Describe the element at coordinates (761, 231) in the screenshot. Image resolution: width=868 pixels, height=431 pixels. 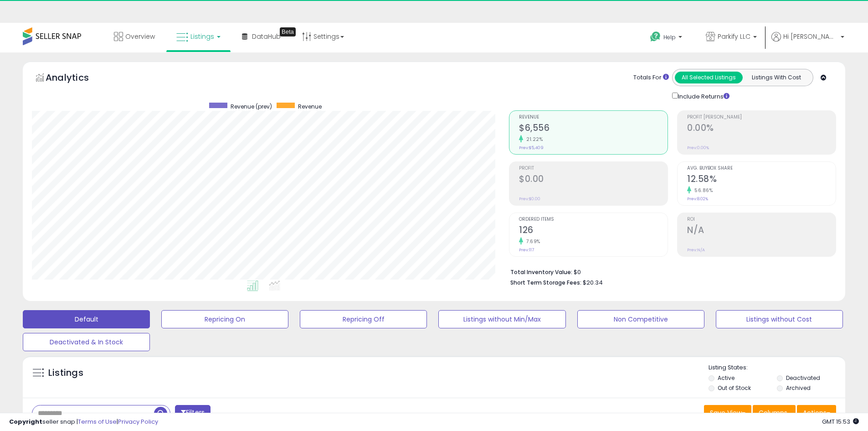
I see `h2: N/A` at that location.